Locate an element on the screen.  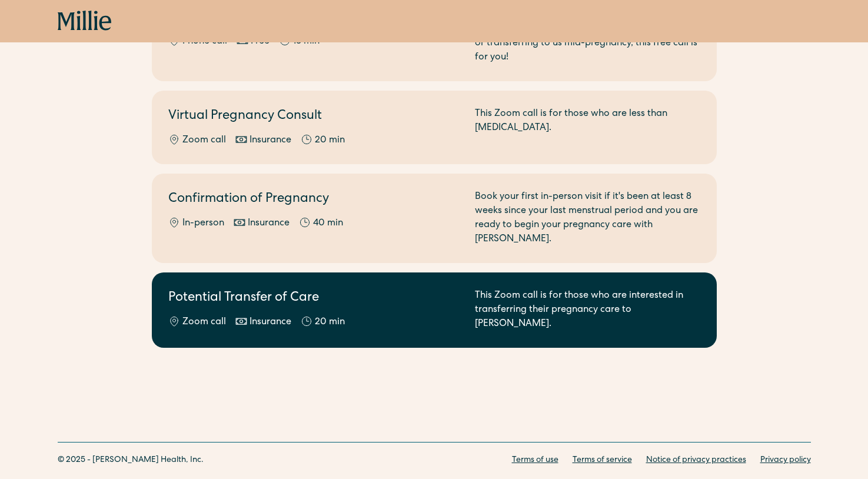
h2: Potential Transfer of Care is located at coordinates (314, 298).